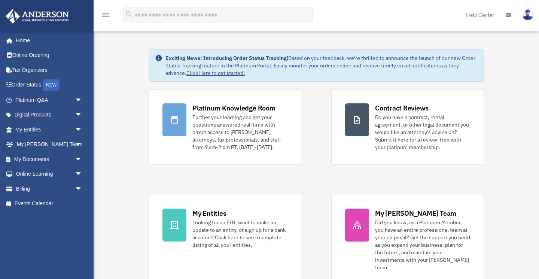 The width and height of the screenshot is (539, 279). I want to click on a: Platinum Q&Aarrow_drop_down, so click(49, 100).